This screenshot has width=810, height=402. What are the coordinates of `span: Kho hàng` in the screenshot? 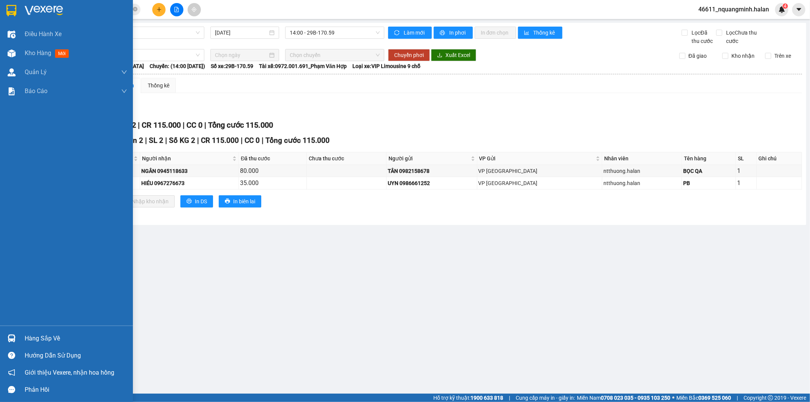 It's located at (38, 53).